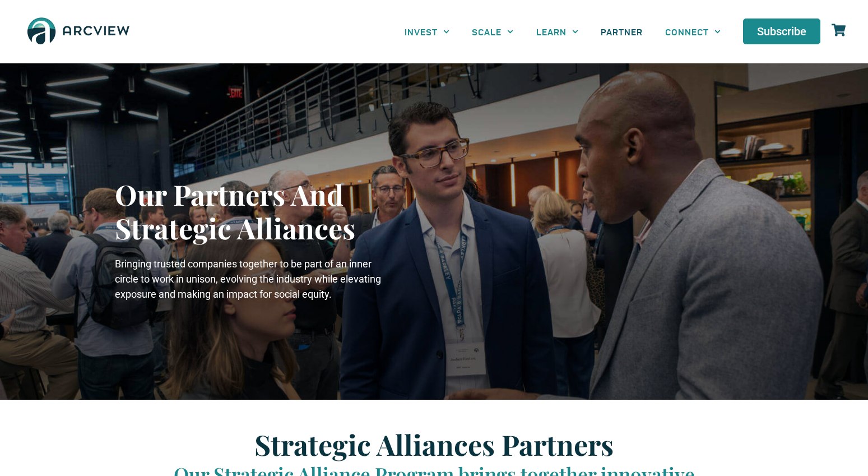 This screenshot has width=868, height=476. I want to click on a: Subscribe, so click(782, 32).